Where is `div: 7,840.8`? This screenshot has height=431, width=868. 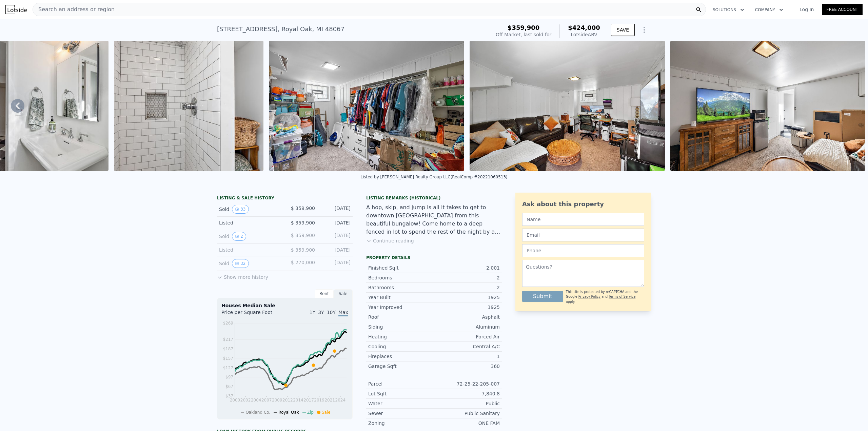 div: 7,840.8 is located at coordinates (467, 393).